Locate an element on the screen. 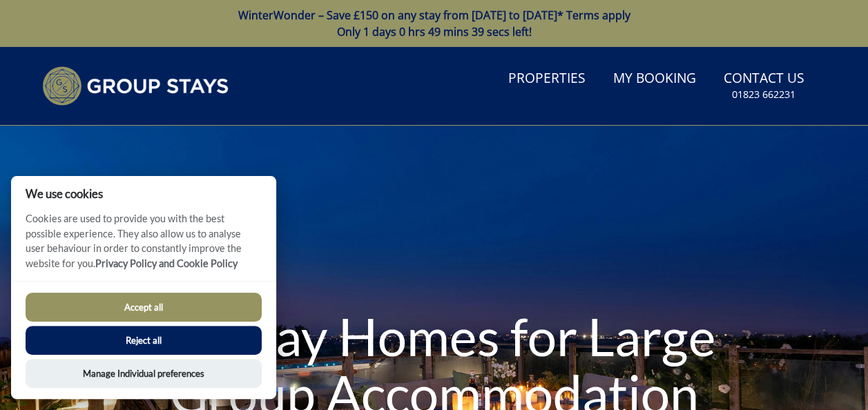 The height and width of the screenshot is (410, 868). a: My Booking is located at coordinates (654, 79).